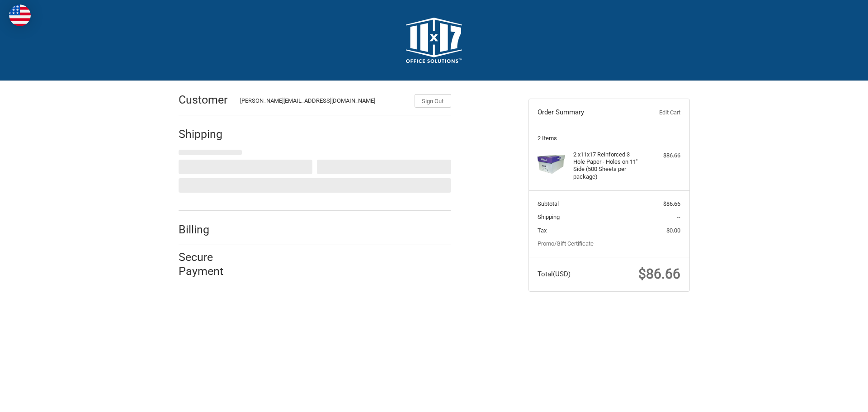  What do you see at coordinates (663, 155) in the screenshot?
I see `div: $86.66` at bounding box center [663, 155].